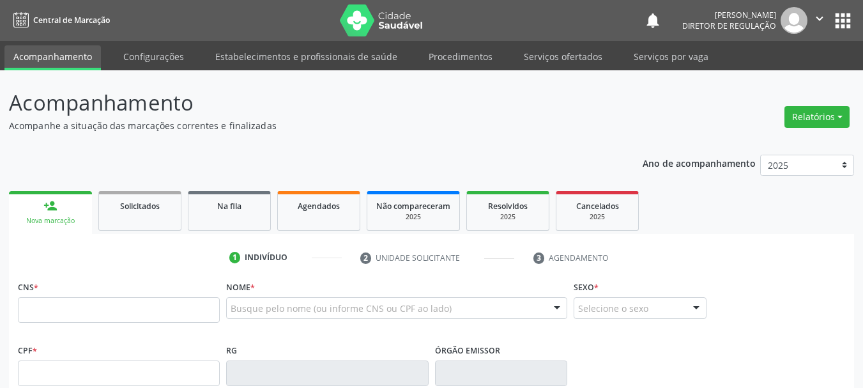  I want to click on label: RG, so click(231, 350).